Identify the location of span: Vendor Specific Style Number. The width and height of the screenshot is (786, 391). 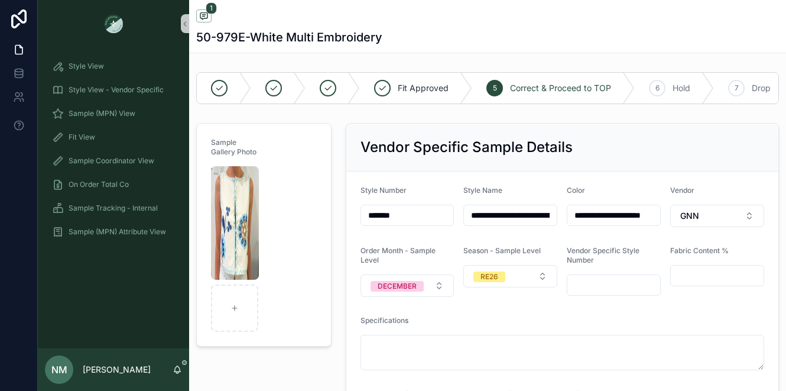
(603, 255).